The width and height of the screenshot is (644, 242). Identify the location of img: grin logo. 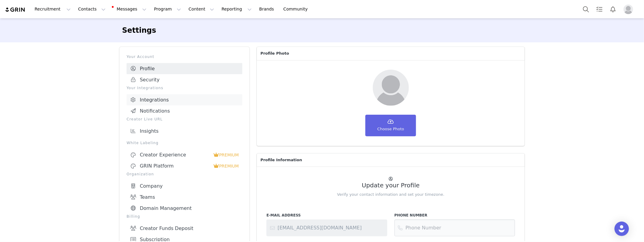
(16, 9).